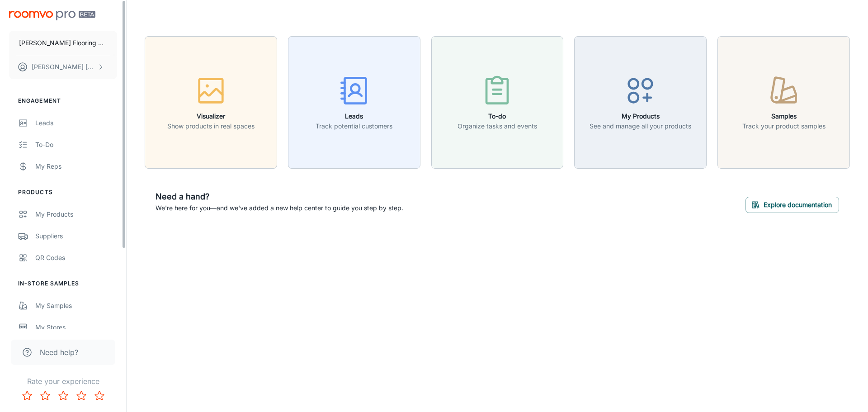 This screenshot has height=412, width=868. Describe the element at coordinates (498, 116) in the screenshot. I see `h6: To-do` at that location.